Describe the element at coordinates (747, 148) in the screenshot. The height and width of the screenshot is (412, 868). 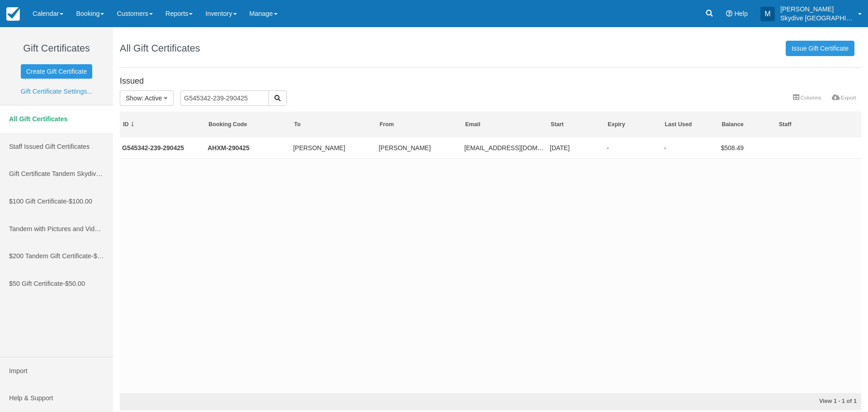
I see `td: $508.49` at that location.